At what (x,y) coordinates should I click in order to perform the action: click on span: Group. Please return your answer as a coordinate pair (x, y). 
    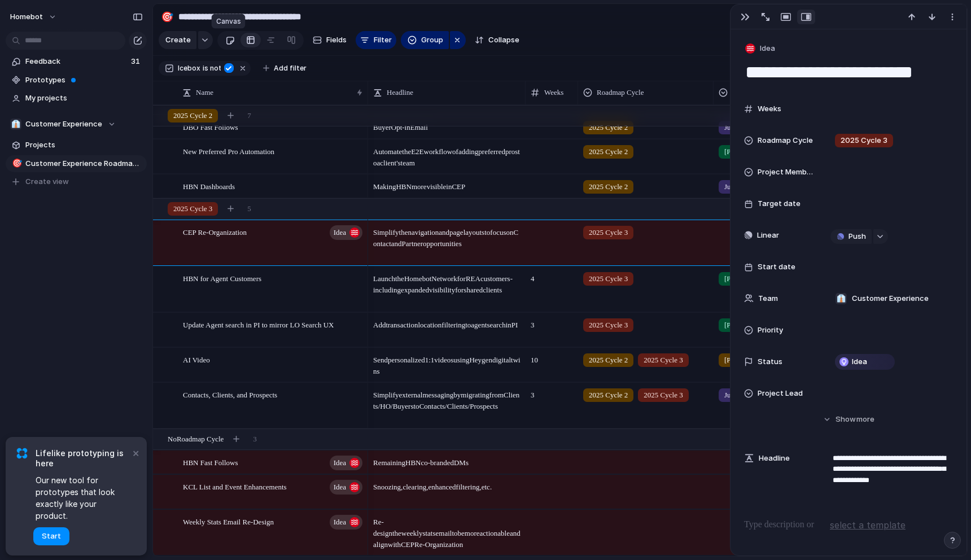
    Looking at the image, I should click on (432, 40).